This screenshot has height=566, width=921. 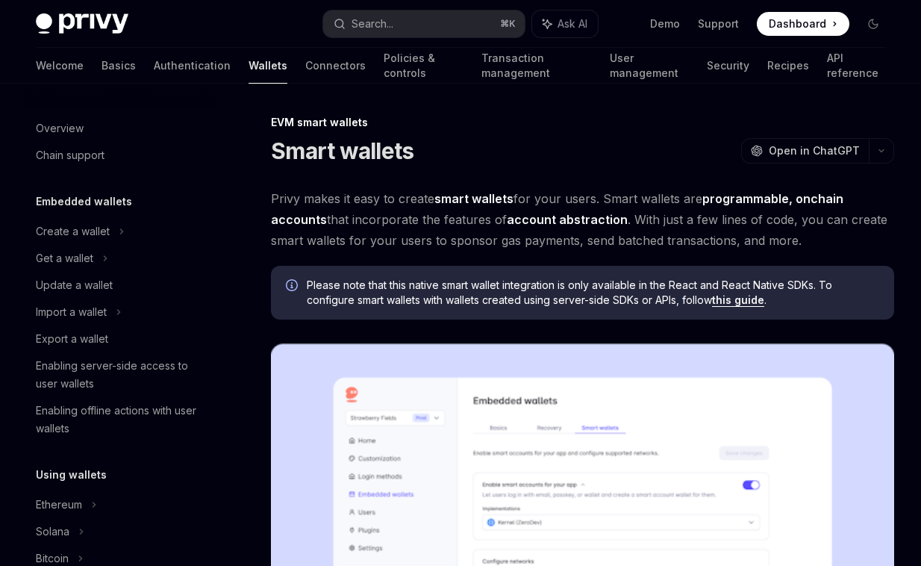 What do you see at coordinates (293, 287) in the screenshot?
I see `svg: Info` at bounding box center [293, 287].